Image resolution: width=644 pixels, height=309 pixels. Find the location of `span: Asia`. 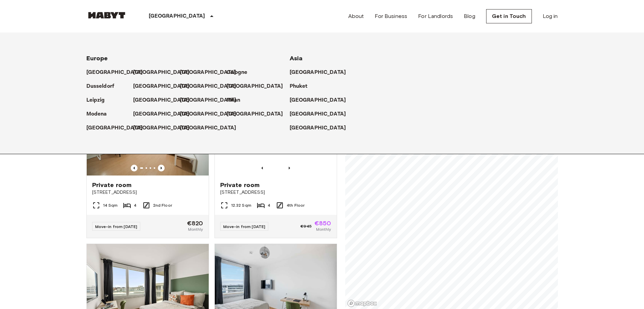

span: Asia is located at coordinates (296, 58).